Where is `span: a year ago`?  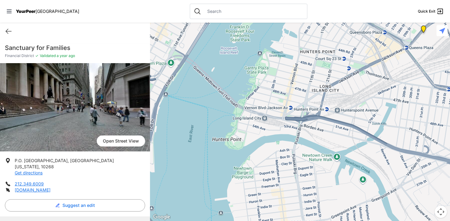
span: a year ago is located at coordinates (65, 55).